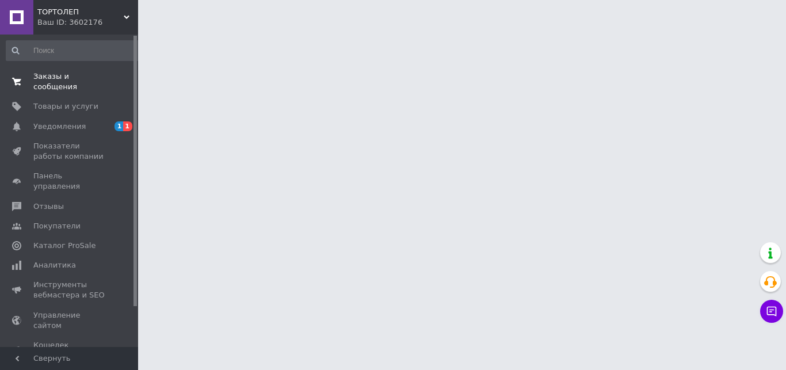 This screenshot has width=786, height=370. What do you see at coordinates (66, 106) in the screenshot?
I see `span: Товары и услуги` at bounding box center [66, 106].